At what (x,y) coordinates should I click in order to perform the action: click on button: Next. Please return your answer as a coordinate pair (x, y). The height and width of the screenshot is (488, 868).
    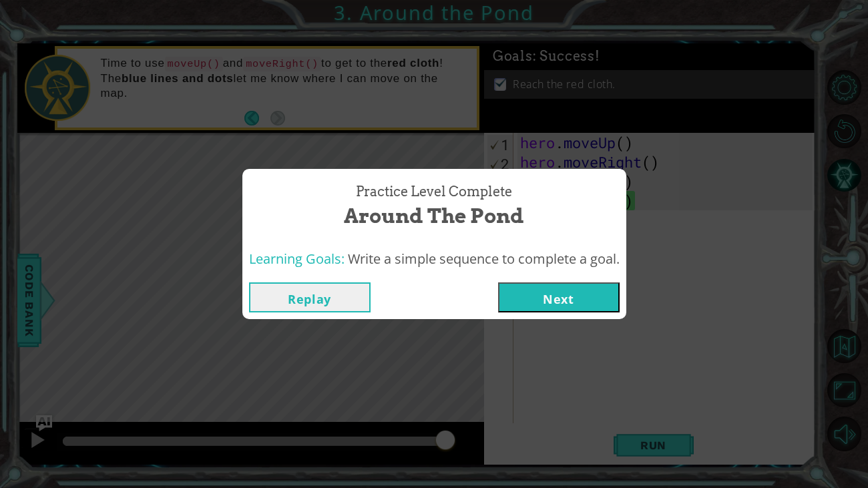
    Looking at the image, I should click on (559, 297).